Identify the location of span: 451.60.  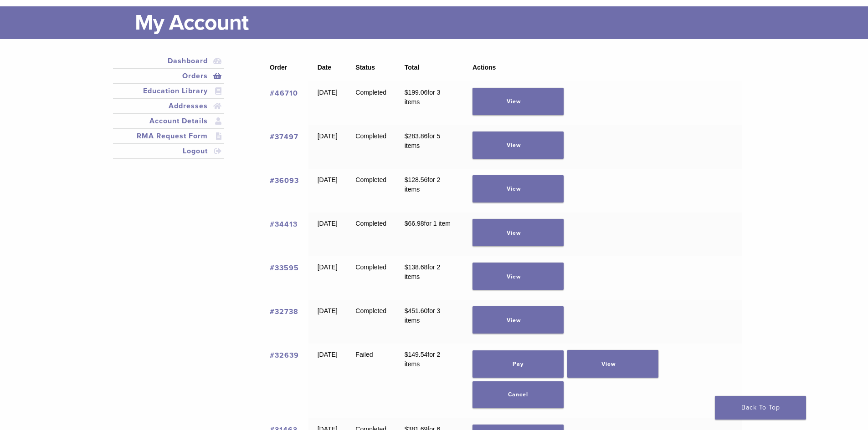
(416, 311).